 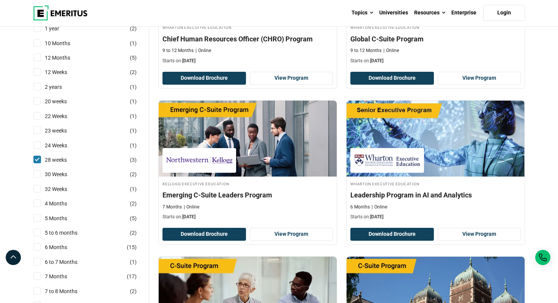 I want to click on img: Emerging C-Suite Leaders Program | Online Leadership Course, so click(x=247, y=138).